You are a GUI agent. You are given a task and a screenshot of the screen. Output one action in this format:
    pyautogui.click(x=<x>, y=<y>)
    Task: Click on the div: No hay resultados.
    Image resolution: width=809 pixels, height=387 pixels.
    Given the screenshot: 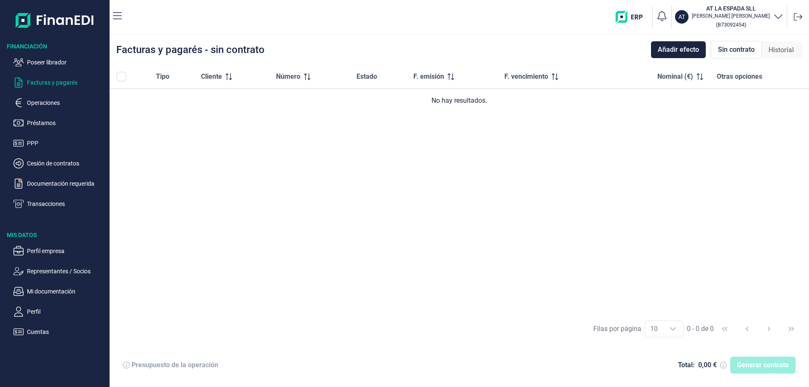 What is the action you would take?
    pyautogui.click(x=459, y=101)
    